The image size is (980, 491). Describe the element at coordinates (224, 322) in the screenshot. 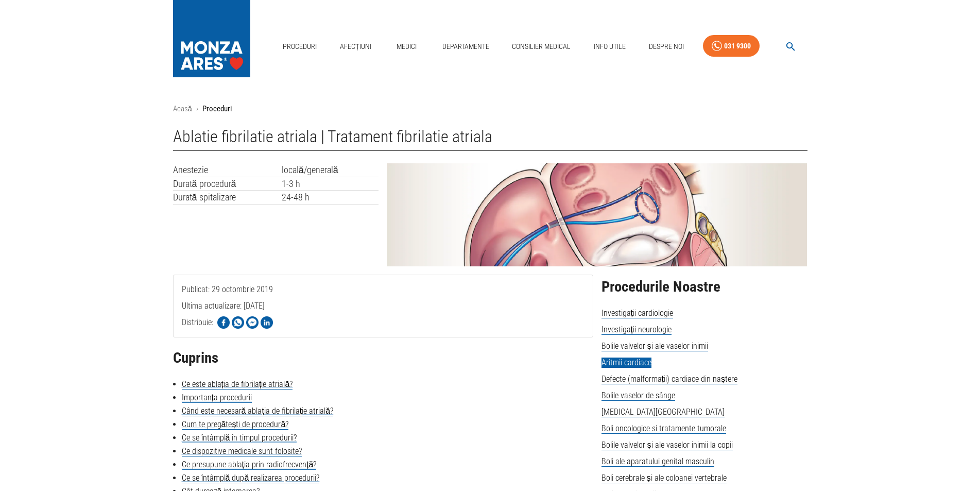

I see `button: Share on Facebook` at that location.